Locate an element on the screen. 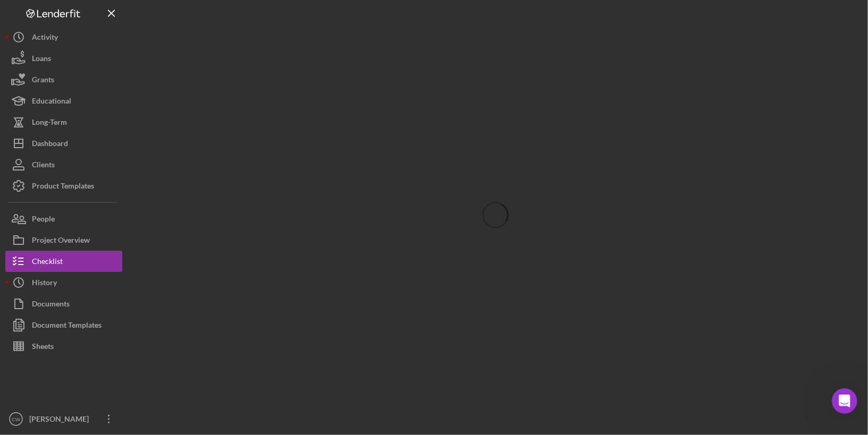 This screenshot has width=868, height=435. button: Checklist is located at coordinates (63, 261).